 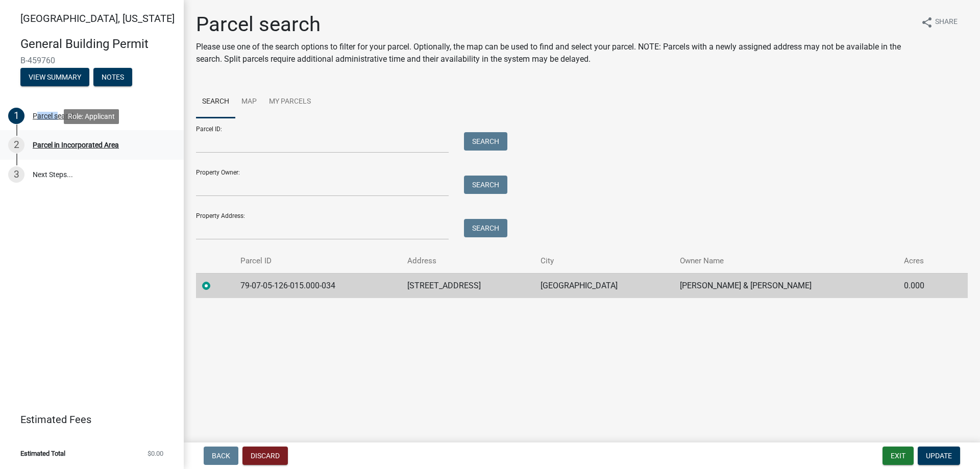 I want to click on th: Parcel ID, so click(x=318, y=260).